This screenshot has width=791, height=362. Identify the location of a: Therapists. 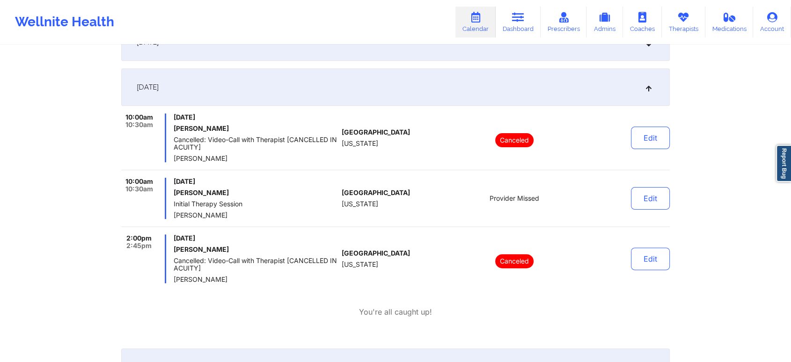
(684, 22).